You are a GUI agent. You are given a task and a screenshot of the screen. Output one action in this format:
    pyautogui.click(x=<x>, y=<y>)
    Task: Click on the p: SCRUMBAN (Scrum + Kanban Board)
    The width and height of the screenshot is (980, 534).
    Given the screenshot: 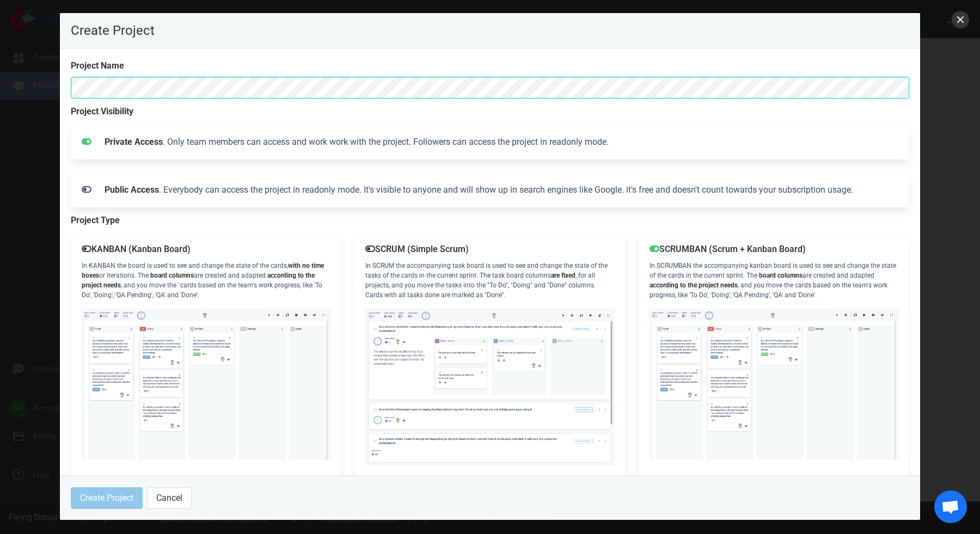 What is the action you would take?
    pyautogui.click(x=774, y=249)
    